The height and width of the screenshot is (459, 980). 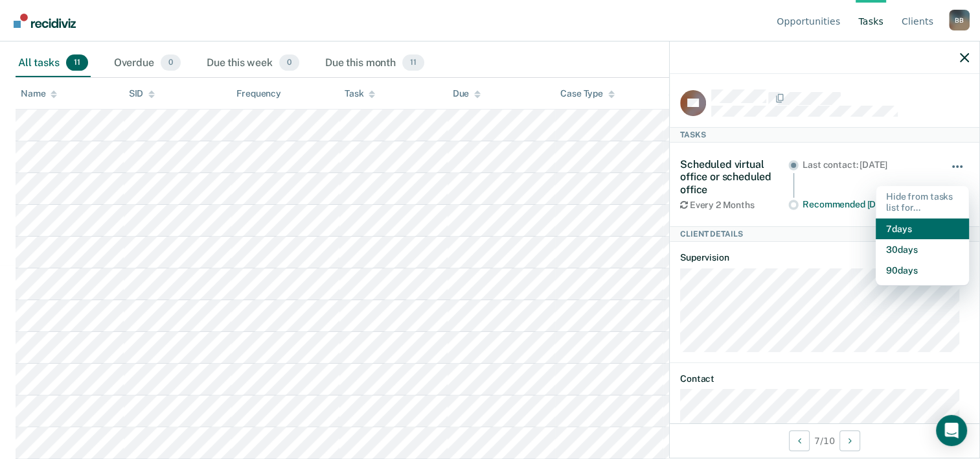 I want to click on div: Dropdown Menu, so click(x=923, y=236).